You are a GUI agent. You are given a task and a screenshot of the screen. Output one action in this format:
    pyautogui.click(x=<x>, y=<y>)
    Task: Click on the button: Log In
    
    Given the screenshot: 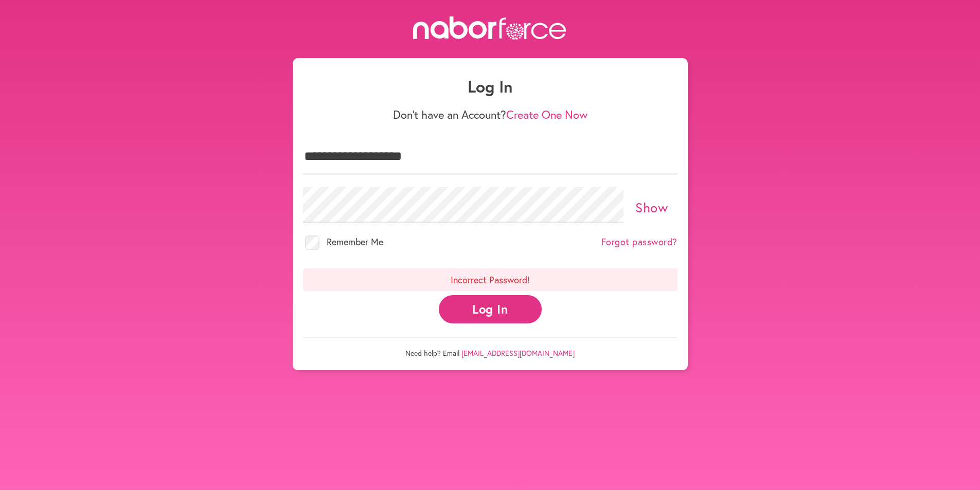 What is the action you would take?
    pyautogui.click(x=490, y=309)
    